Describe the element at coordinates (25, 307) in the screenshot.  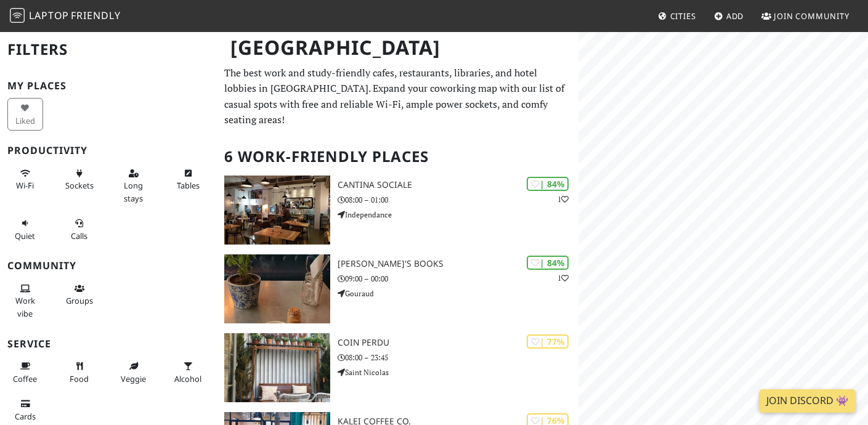
I see `span: People working` at that location.